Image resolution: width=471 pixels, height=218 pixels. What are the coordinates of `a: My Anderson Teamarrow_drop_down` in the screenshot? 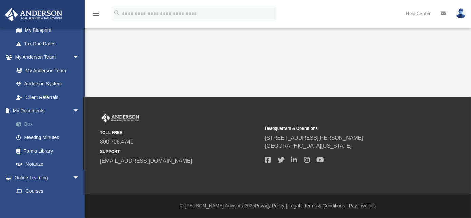 It's located at (45, 57).